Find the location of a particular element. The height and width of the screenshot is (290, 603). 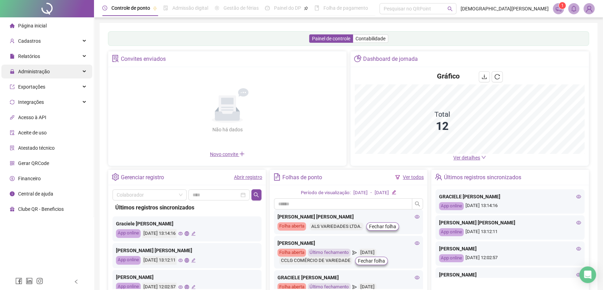

span: instagram is located at coordinates (40, 281).